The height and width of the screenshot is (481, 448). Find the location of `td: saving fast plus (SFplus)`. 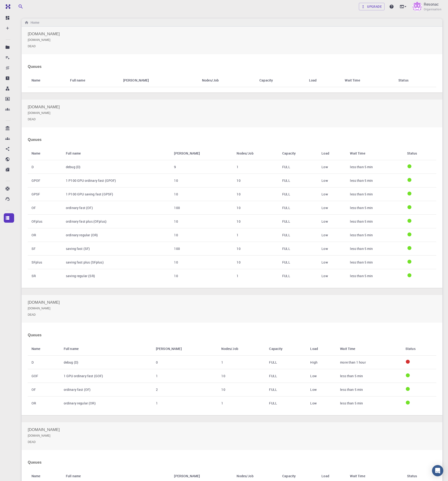

td: saving fast plus (SFplus) is located at coordinates (116, 263).